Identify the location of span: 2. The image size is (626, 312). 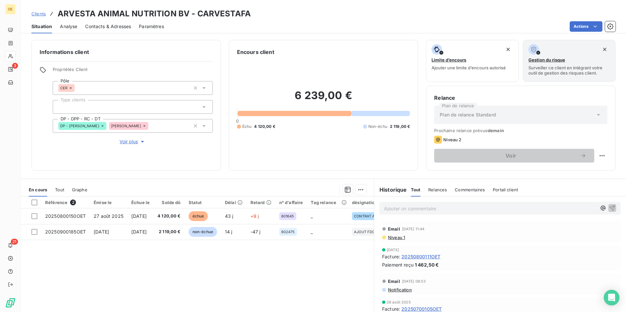
(73, 203).